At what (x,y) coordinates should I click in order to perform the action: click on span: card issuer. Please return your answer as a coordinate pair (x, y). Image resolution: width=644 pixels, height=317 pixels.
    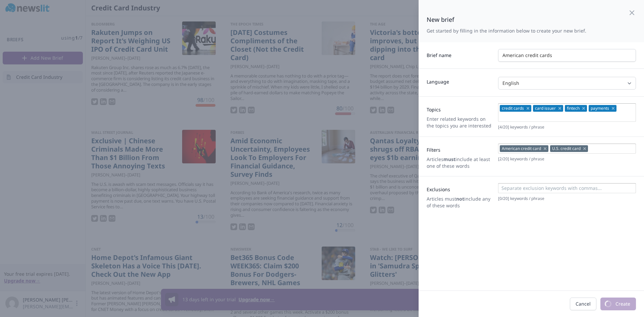
    Looking at the image, I should click on (545, 109).